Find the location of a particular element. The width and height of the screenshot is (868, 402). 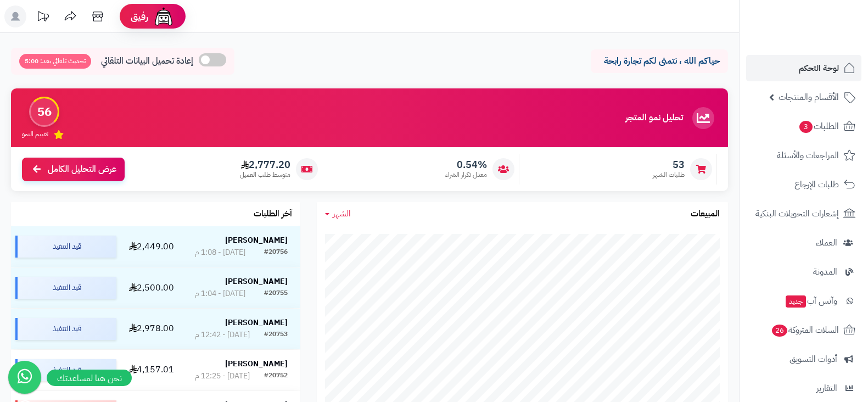

span: 3 is located at coordinates (807, 127).